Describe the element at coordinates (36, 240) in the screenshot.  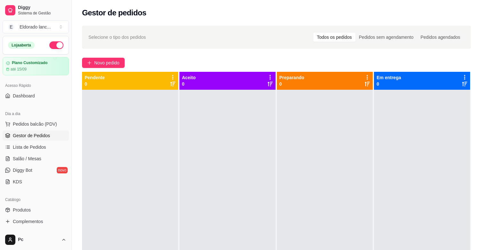
I see `button: Pc` at that location.